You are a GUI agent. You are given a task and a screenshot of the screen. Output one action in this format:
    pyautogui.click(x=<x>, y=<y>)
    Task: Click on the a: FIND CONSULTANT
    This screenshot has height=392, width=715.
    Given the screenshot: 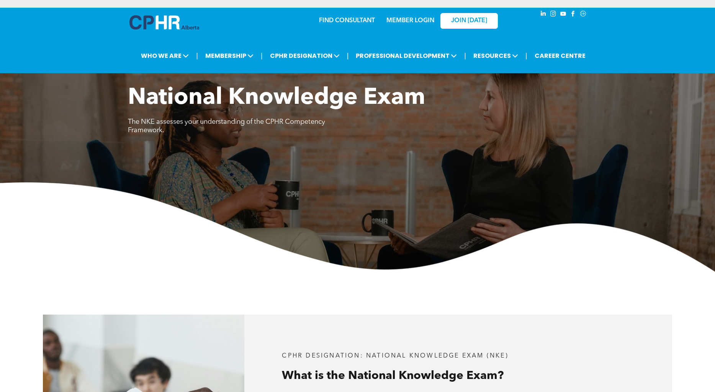 What is the action you would take?
    pyautogui.click(x=347, y=21)
    